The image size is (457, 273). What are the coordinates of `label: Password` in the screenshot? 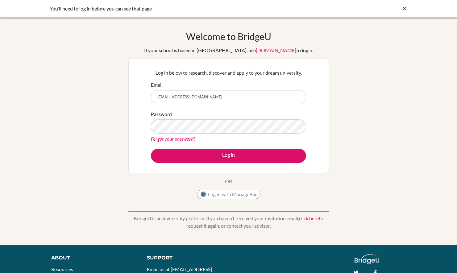 It's located at (161, 114).